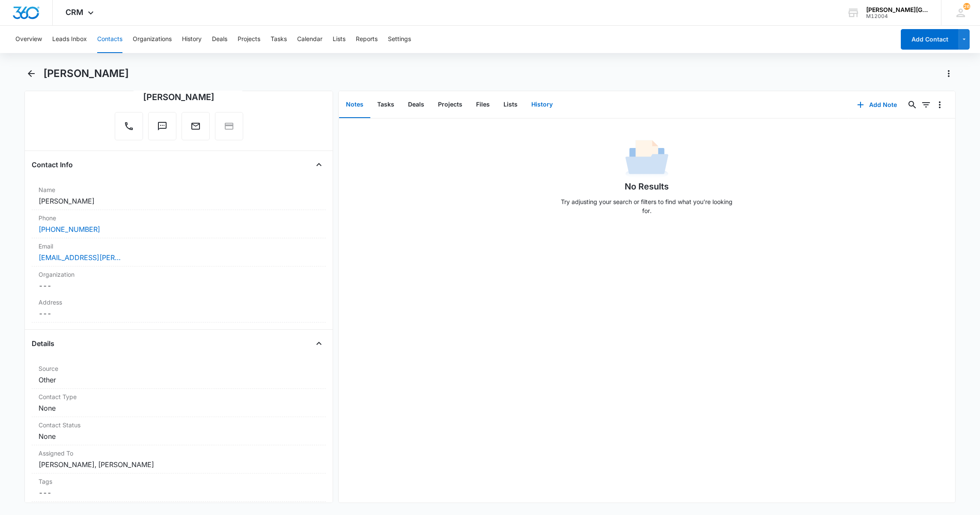 The image size is (980, 515). What do you see at coordinates (967, 7) in the screenshot?
I see `span: 26` at bounding box center [967, 7].